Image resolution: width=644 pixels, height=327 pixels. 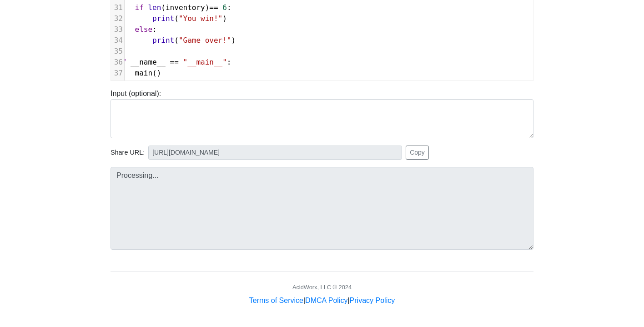 I want to click on span: 6, so click(x=224, y=7).